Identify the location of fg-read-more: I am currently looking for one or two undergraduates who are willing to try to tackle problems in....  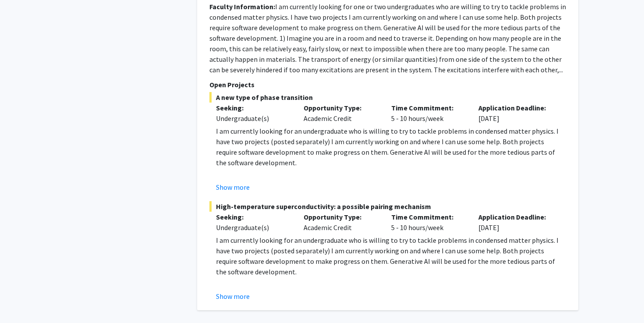
(387, 38).